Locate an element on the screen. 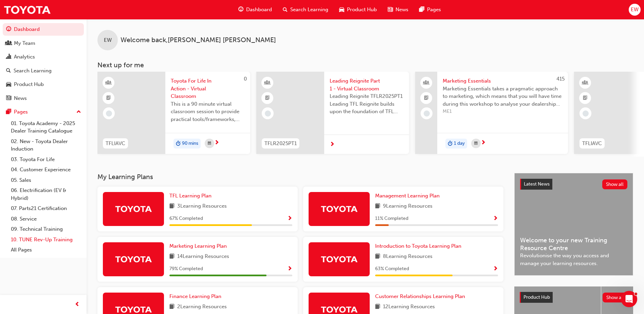  span: This is a 90 minute virtual classroom session to provide practical tools/frameworks, behaviours a... is located at coordinates (208, 112).